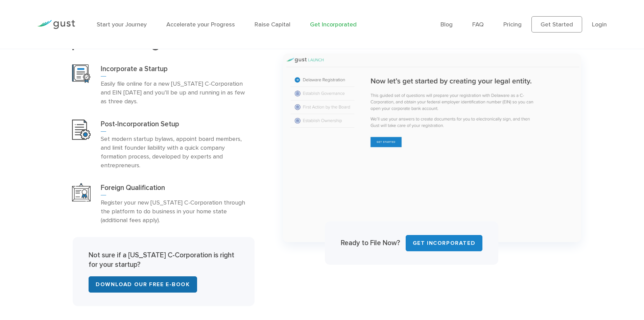 This screenshot has height=320, width=644. Describe the element at coordinates (447, 24) in the screenshot. I see `a: Blog` at that location.